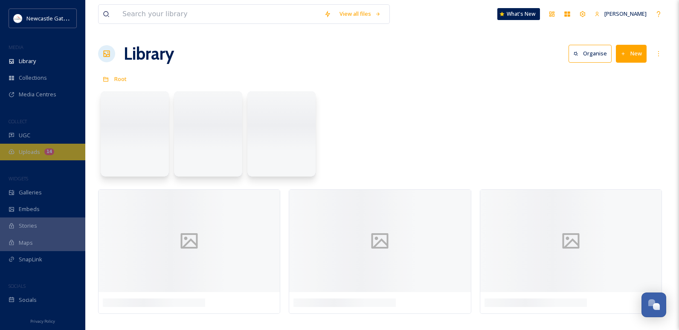 This screenshot has height=330, width=679. I want to click on a: Library, so click(149, 54).